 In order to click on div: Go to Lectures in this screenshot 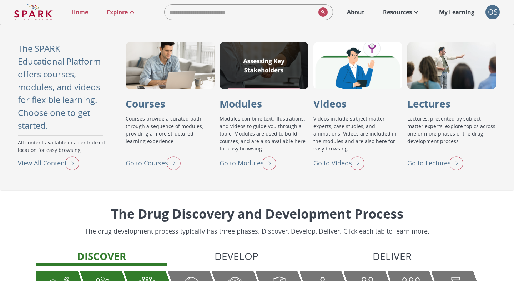, I will do `click(435, 163)`.